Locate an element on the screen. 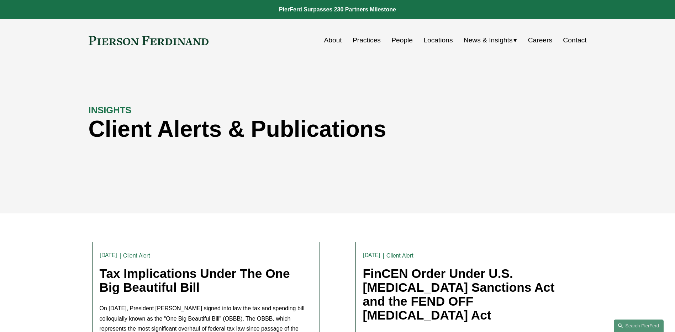 The image size is (675, 332). span: News & Insights is located at coordinates (488, 40).